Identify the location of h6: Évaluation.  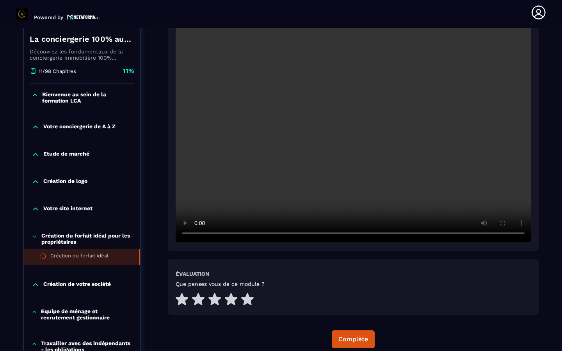
(192, 274).